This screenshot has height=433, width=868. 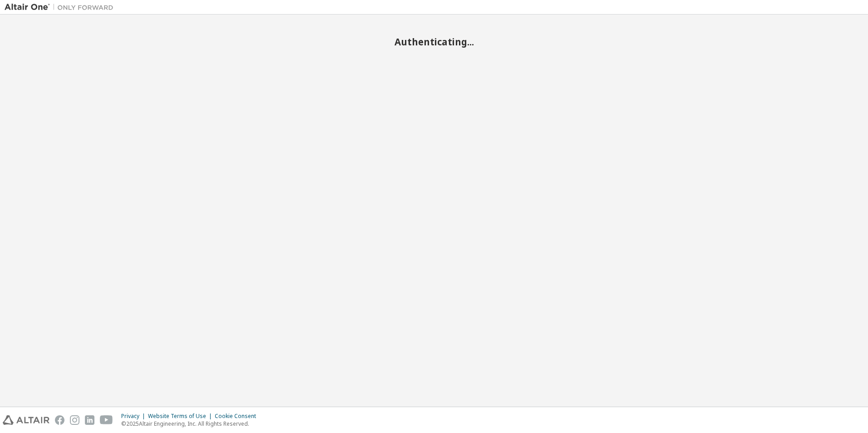 What do you see at coordinates (106, 420) in the screenshot?
I see `img: youtube.svg` at bounding box center [106, 420].